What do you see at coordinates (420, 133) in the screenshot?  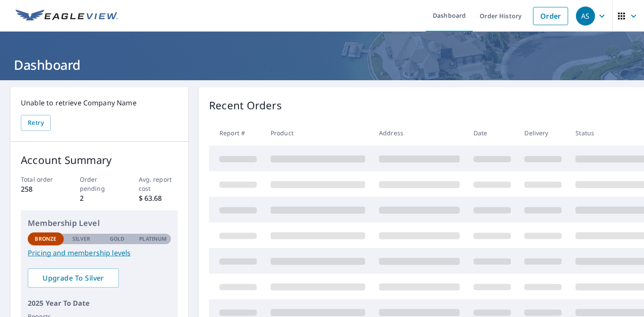 I see `th: Address` at bounding box center [420, 133].